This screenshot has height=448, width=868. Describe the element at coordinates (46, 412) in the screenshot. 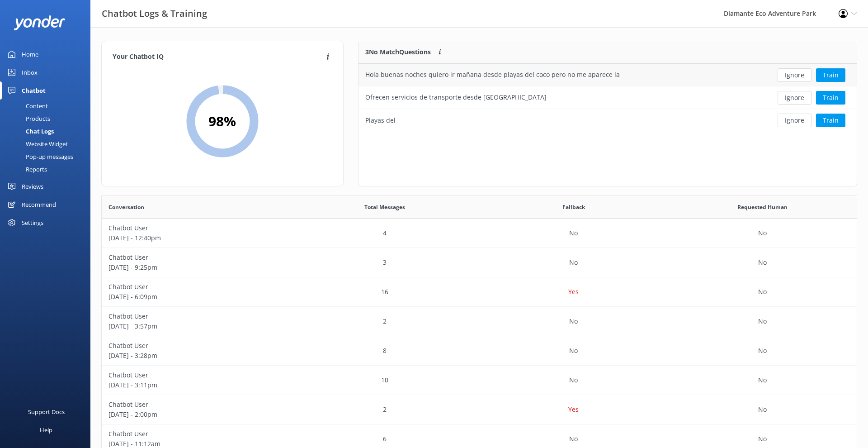

I see `div: Support Docs` at that location.